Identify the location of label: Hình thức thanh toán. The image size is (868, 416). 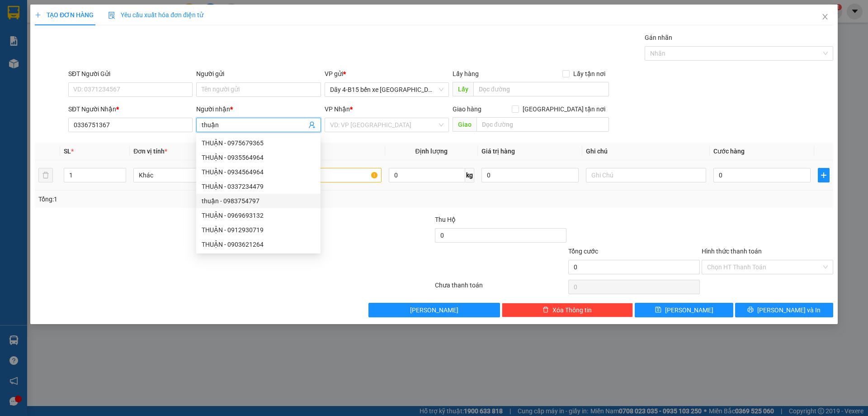
(732, 251).